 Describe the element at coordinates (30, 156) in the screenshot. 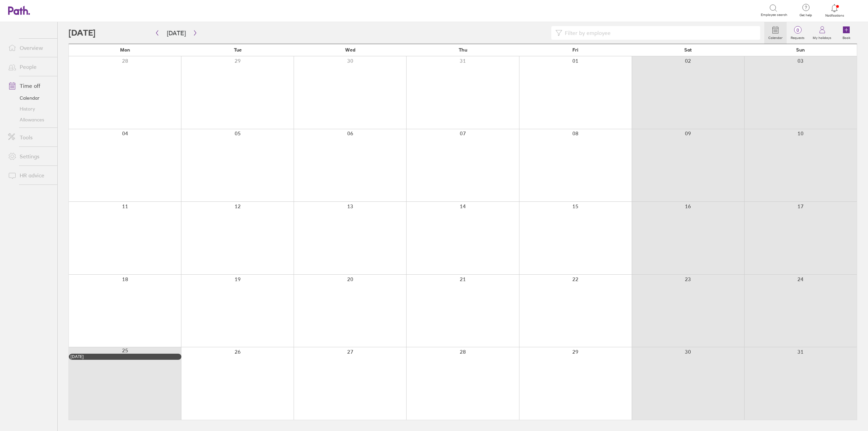

I see `a: Settings` at that location.